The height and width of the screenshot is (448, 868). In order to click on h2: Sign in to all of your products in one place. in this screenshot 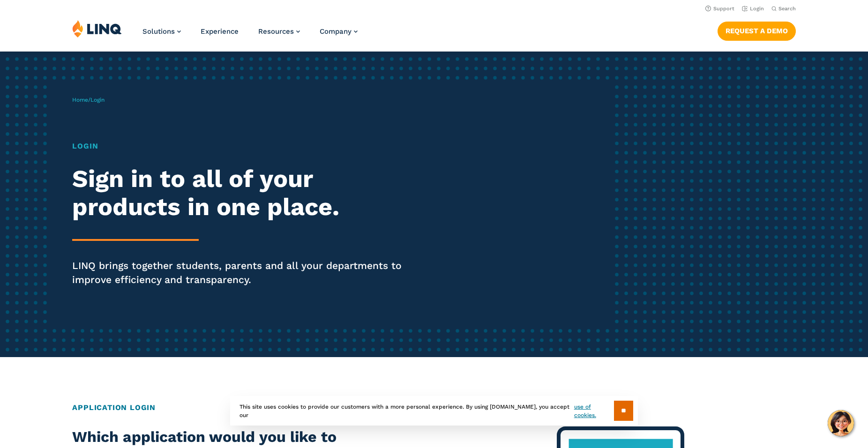, I will do `click(240, 193)`.